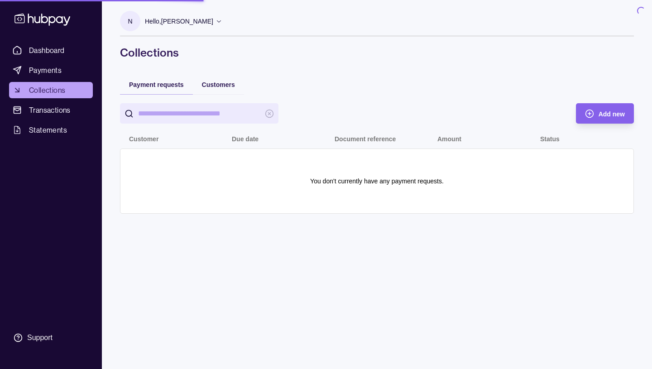  Describe the element at coordinates (245, 139) in the screenshot. I see `p: Due date` at that location.